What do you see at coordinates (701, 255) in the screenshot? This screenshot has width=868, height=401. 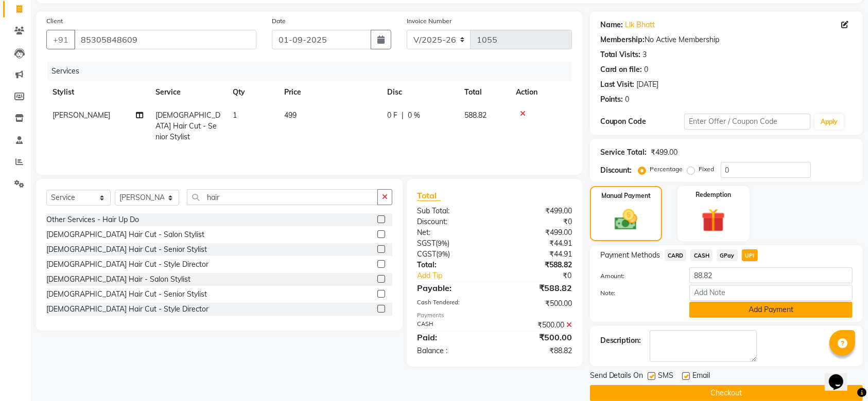 I see `span: CASH` at bounding box center [701, 255].